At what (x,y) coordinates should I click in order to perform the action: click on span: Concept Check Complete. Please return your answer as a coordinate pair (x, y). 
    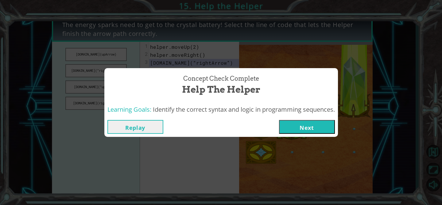
    Looking at the image, I should click on (221, 79).